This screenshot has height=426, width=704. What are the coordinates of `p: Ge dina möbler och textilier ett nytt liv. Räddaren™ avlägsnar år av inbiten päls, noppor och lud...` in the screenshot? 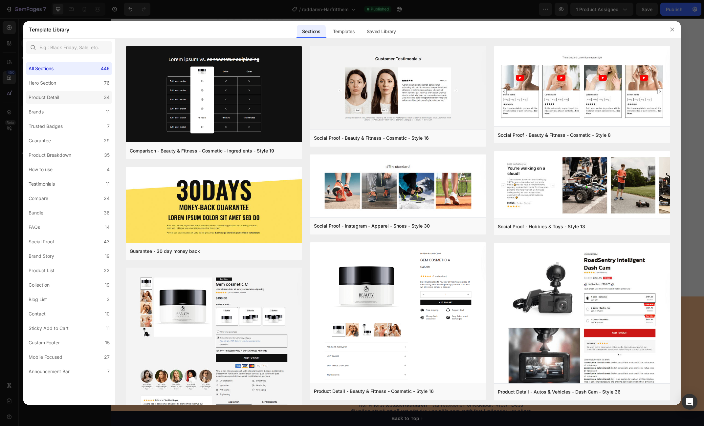 It's located at (193, 101).